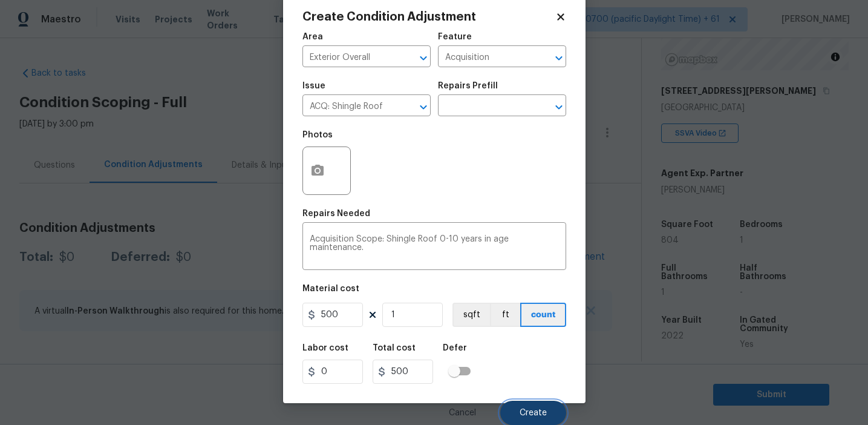 The height and width of the screenshot is (425, 868). I want to click on button: Cancel, so click(462, 413).